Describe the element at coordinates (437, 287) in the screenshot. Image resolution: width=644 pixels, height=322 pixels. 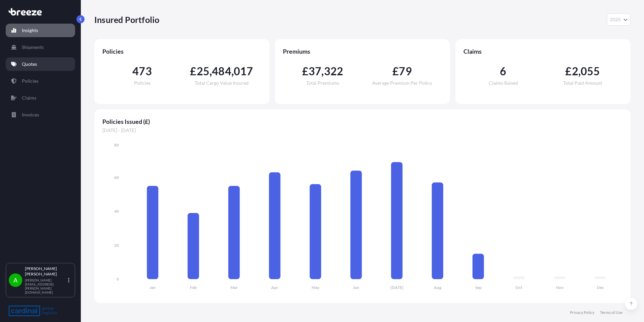
I see `tspan: Aug` at that location.